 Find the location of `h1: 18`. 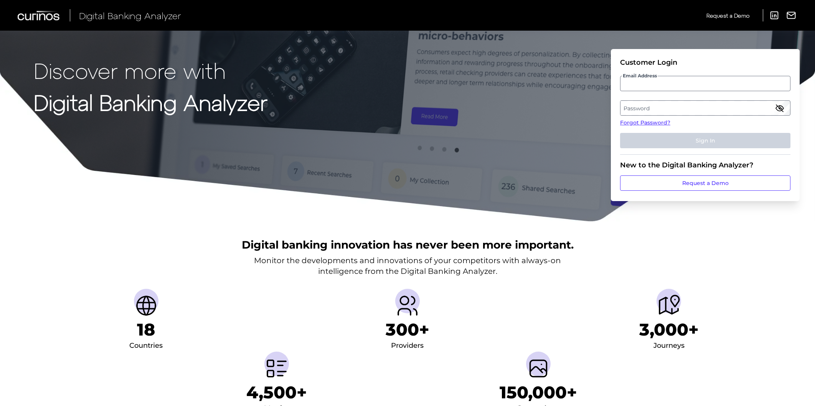

h1: 18 is located at coordinates (146, 330).